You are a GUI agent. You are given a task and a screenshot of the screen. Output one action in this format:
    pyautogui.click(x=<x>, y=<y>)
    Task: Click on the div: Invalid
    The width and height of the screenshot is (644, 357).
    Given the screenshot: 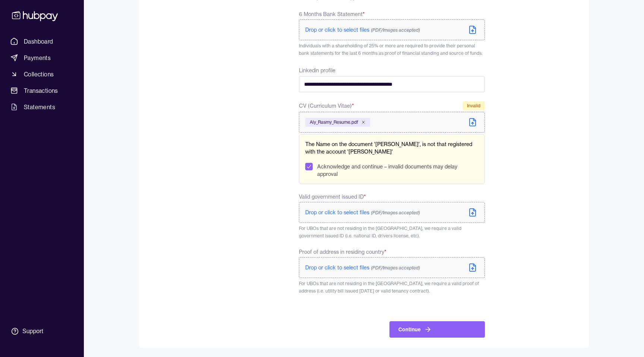 What is the action you would take?
    pyautogui.click(x=473, y=106)
    